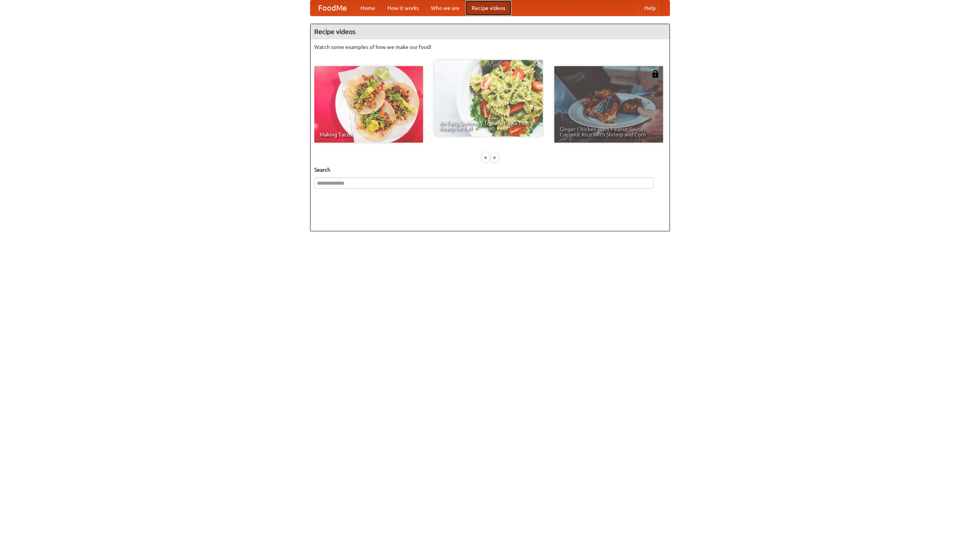 This screenshot has width=980, height=541. What do you see at coordinates (490, 170) in the screenshot?
I see `h5: Search` at bounding box center [490, 170].